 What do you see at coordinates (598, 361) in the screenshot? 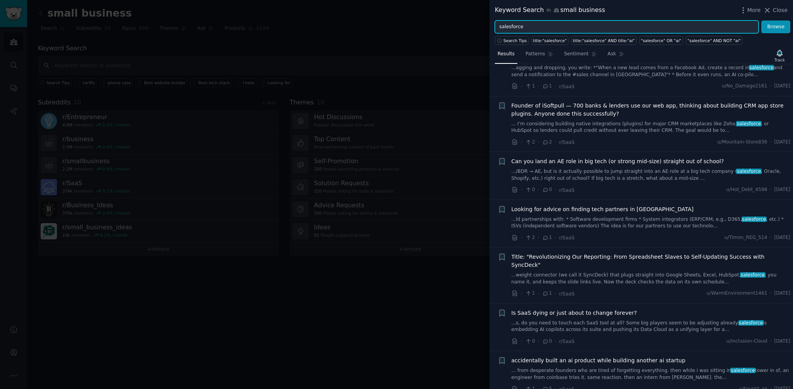
I see `a: accidentally built an ai product while building another ai startup` at bounding box center [598, 361].